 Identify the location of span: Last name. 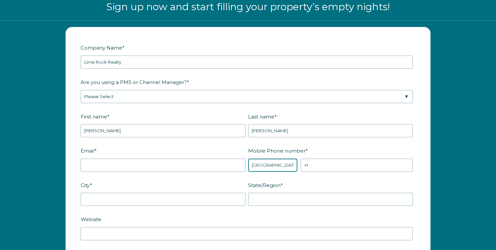
(261, 116).